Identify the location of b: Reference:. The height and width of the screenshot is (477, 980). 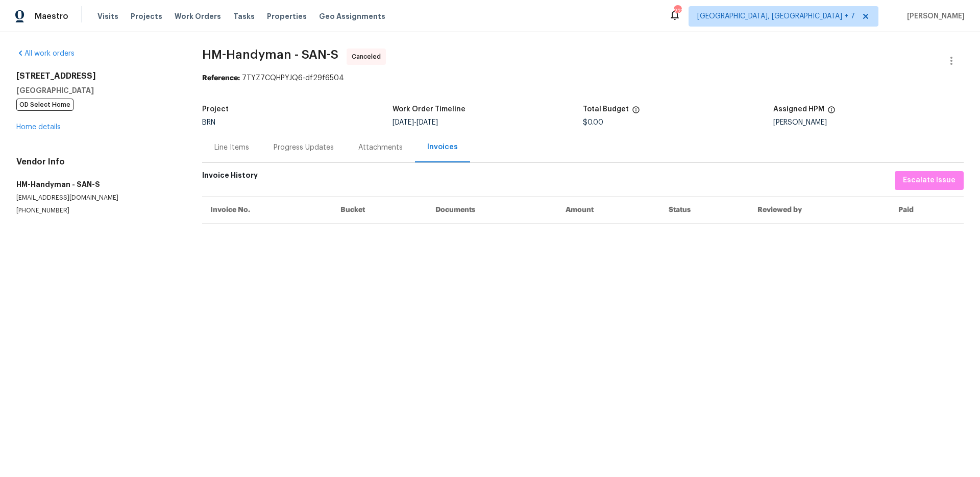
(221, 78).